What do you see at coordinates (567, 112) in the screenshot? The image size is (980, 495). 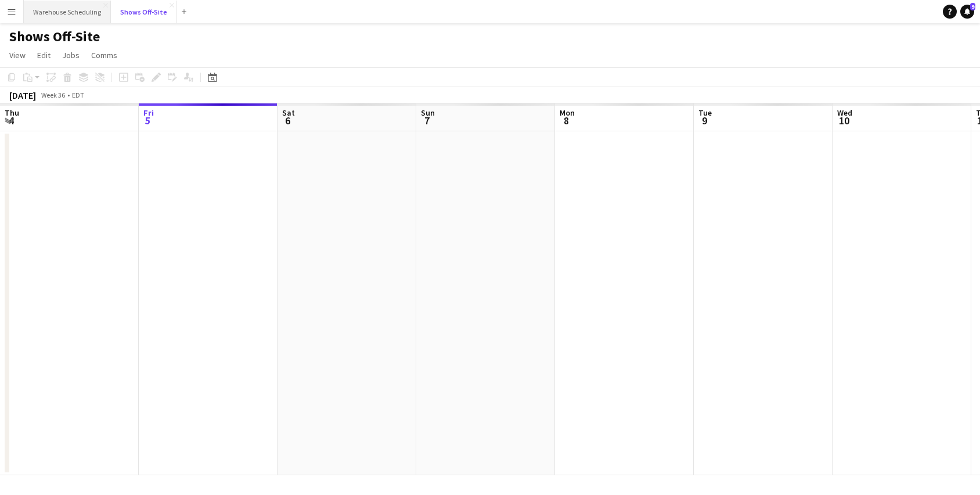 I see `span: Mon` at bounding box center [567, 112].